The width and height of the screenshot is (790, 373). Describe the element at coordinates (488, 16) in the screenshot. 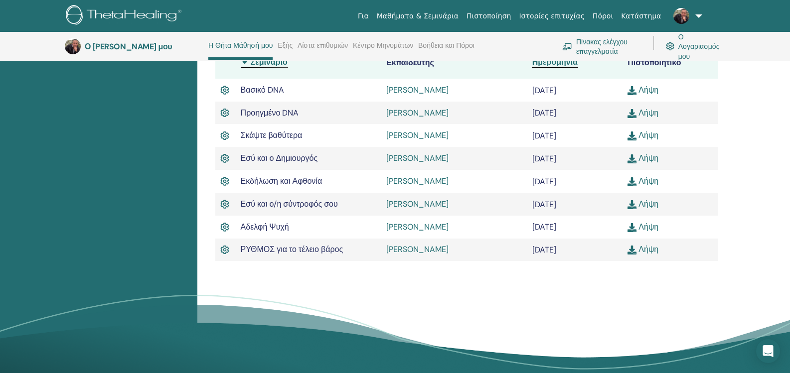

I see `a: Πιστοποίηση` at that location.